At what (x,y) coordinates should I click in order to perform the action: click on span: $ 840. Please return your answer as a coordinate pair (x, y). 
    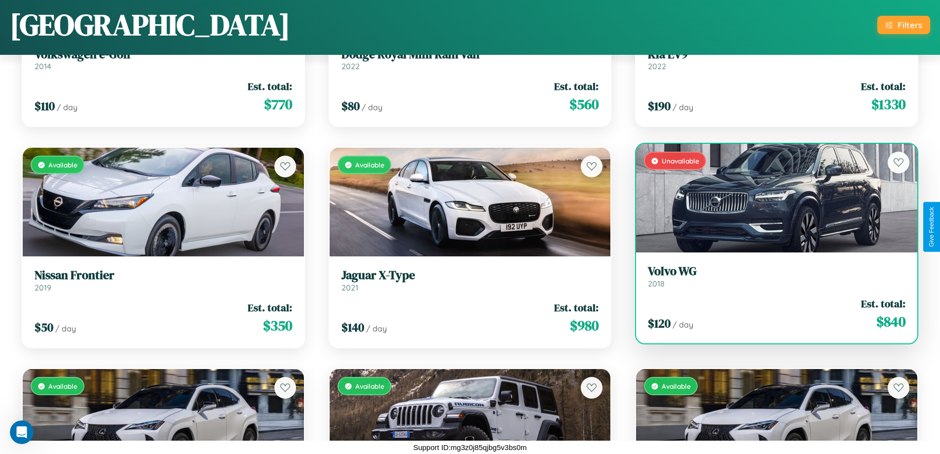
    Looking at the image, I should click on (891, 321).